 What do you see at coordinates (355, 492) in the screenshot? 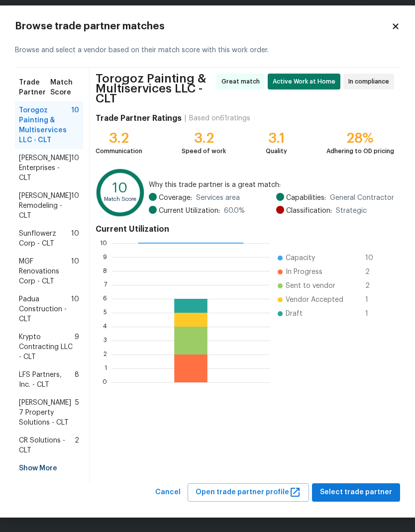
I see `span: Select trade partner` at bounding box center [355, 492].